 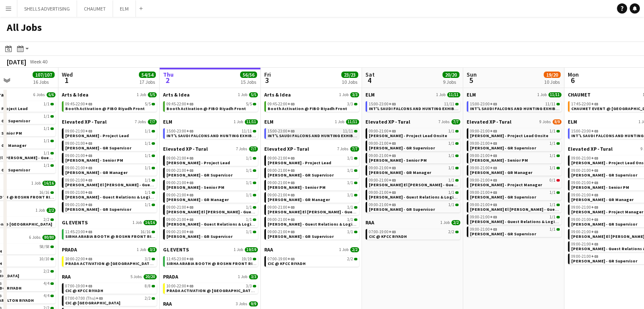 What do you see at coordinates (47, 9) in the screenshot?
I see `button: SHELLS ADVERTISING` at bounding box center [47, 9].